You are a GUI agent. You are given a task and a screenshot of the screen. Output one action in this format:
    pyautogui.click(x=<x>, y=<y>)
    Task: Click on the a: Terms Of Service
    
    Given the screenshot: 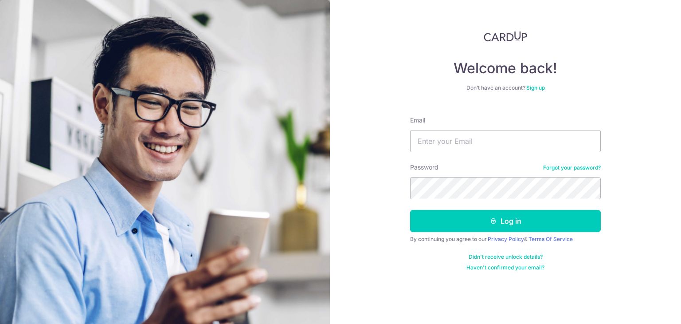 What is the action you would take?
    pyautogui.click(x=551, y=239)
    